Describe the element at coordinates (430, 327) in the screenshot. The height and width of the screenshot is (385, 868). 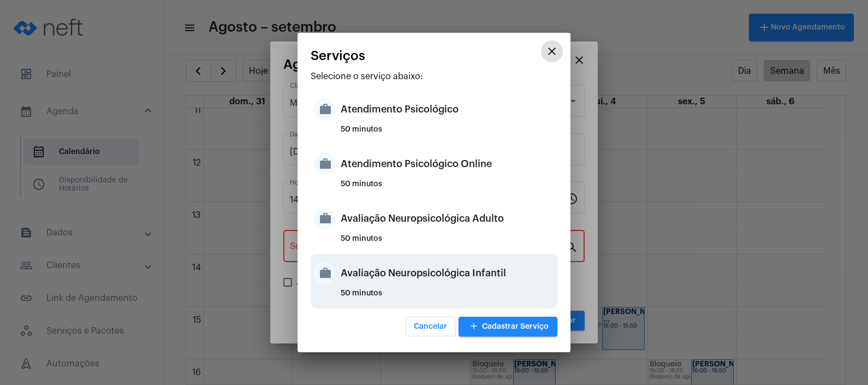
I see `span: Cancelar` at that location.